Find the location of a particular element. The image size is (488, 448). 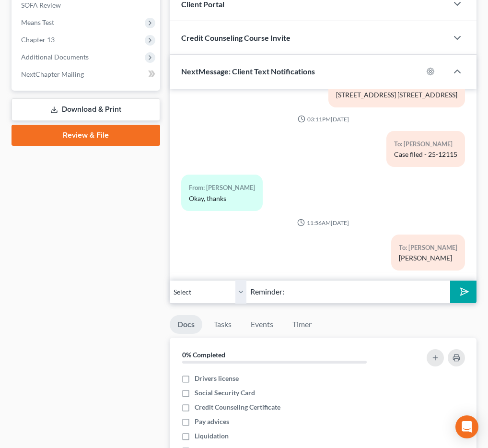

span: NextChapter Mailing is located at coordinates (52, 74).